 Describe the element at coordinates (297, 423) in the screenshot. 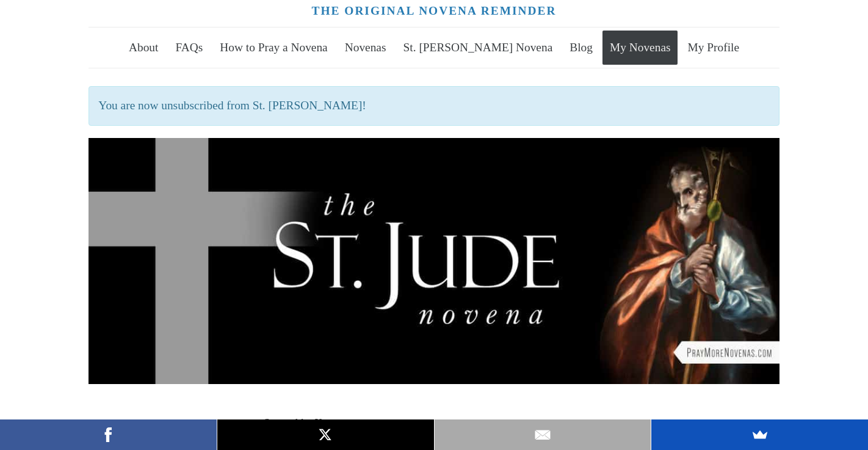

I see `em: Started by You` at that location.